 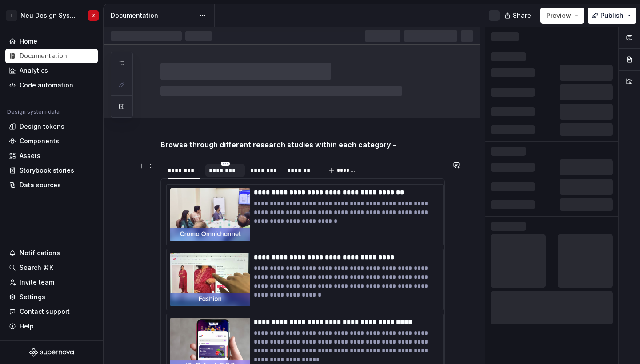 I want to click on a: Storybook stories, so click(x=52, y=171).